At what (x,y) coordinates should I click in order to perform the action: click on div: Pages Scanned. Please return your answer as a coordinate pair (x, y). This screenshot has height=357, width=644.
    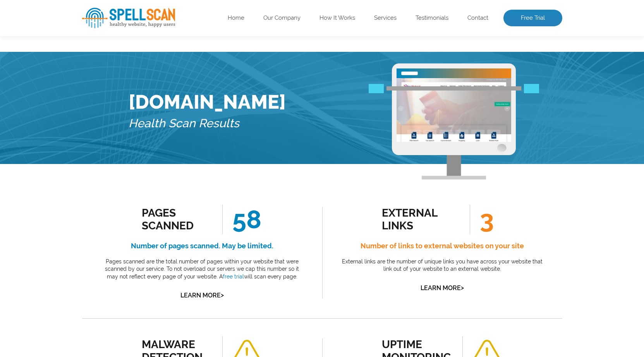
    Looking at the image, I should click on (177, 219).